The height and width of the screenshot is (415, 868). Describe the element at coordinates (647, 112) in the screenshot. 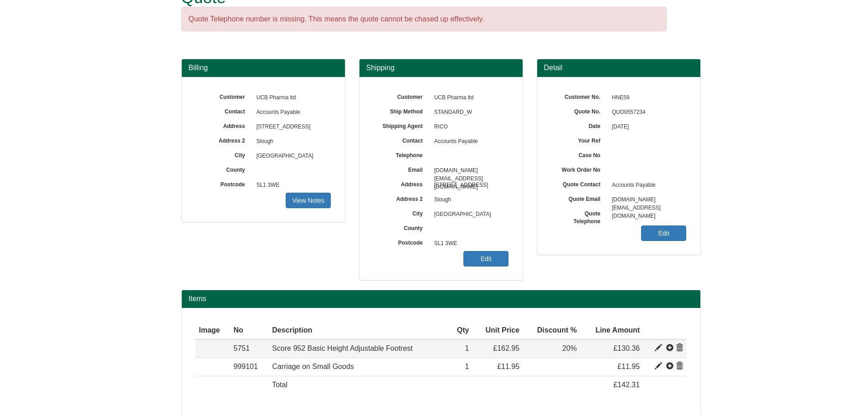

I see `span: QUO0557234` at that location.